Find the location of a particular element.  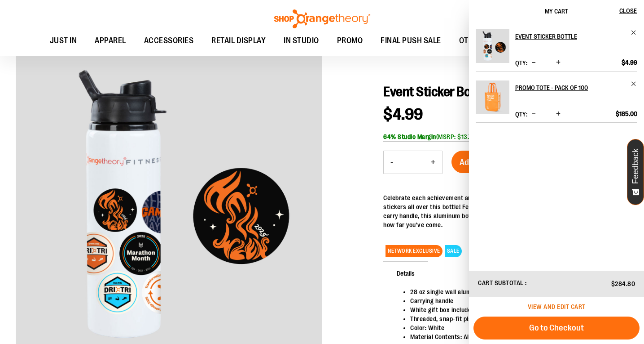

span: OTF BY YOU is located at coordinates (480, 40).